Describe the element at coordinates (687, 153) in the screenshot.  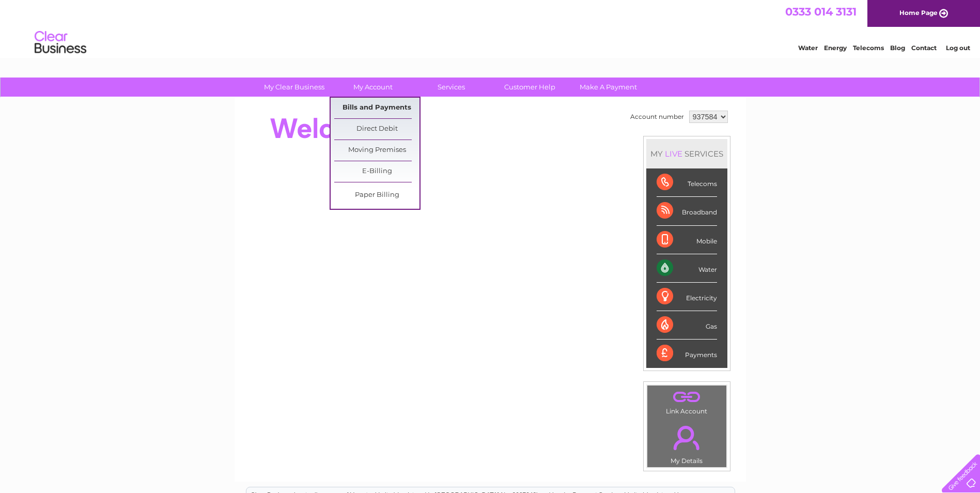
I see `div: MY SERVICES` at that location.